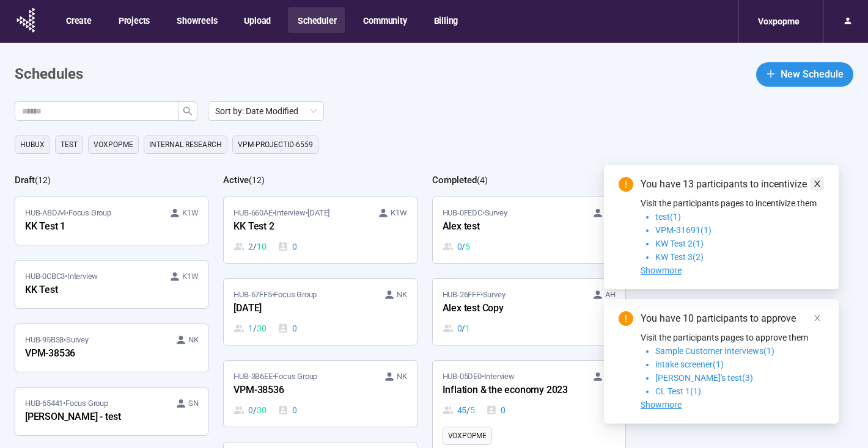 This screenshot has height=448, width=868. Describe the element at coordinates (78, 20) in the screenshot. I see `button: Create` at that location.